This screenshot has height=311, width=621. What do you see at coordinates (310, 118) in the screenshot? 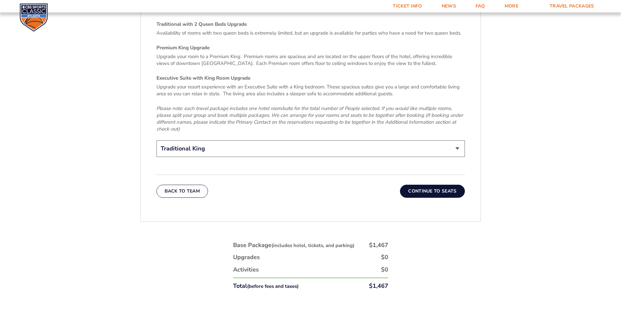
I see `em: Please note: each travel package includes one hotel room/suite for the total number of People sel...` at bounding box center [310, 118].